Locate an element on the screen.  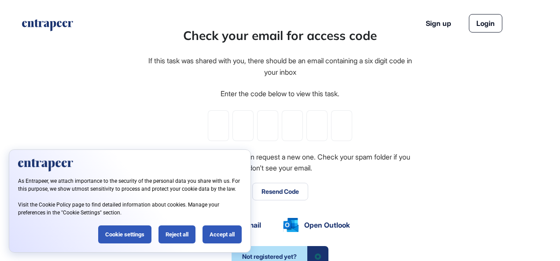
button: Resend Code is located at coordinates (280, 192).